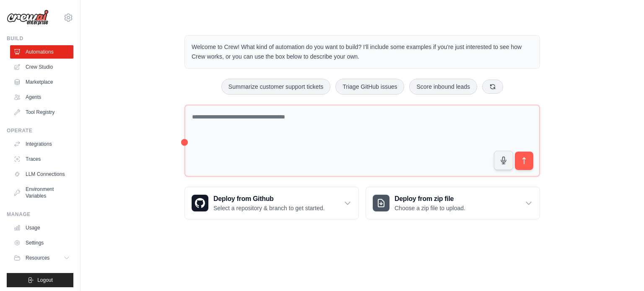  What do you see at coordinates (42, 52) in the screenshot?
I see `a: Automations` at bounding box center [42, 52].